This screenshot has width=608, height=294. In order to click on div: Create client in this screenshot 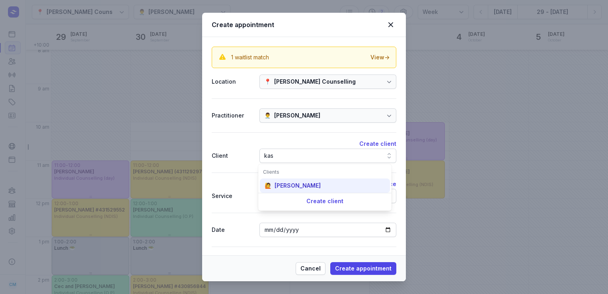, I will do `click(325, 201)`.